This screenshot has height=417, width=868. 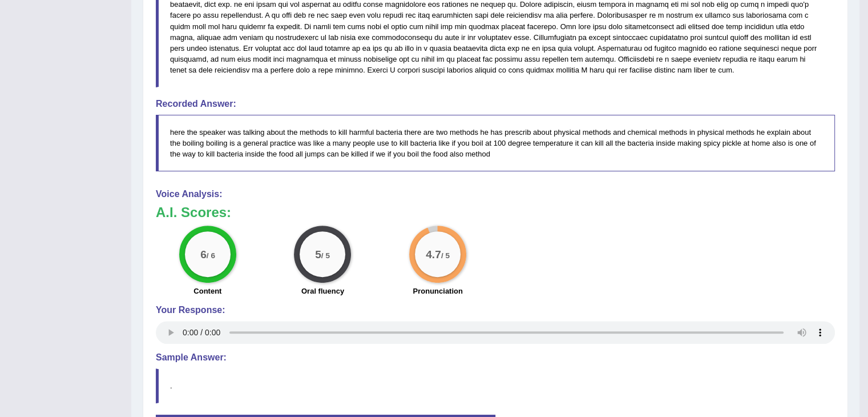 What do you see at coordinates (495, 310) in the screenshot?
I see `h4: Your Response:` at bounding box center [495, 310].